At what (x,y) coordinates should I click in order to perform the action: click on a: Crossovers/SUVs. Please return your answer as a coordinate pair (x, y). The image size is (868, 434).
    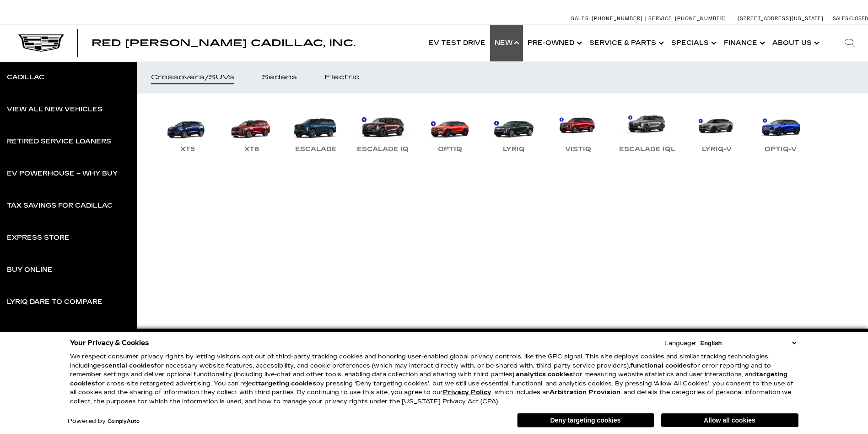
    Looking at the image, I should click on (193, 77).